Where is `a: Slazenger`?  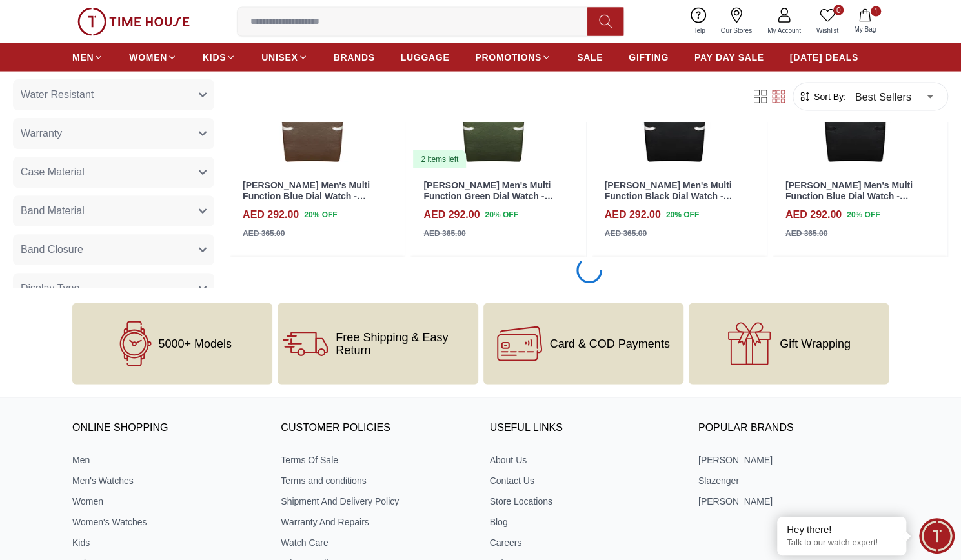
a: Slazenger is located at coordinates (793, 480).